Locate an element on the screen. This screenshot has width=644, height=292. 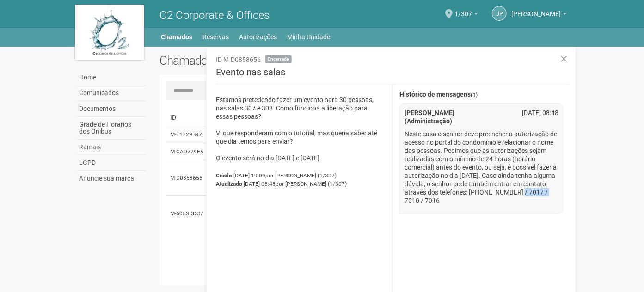
h3: Evento nas salas is located at coordinates (392, 76).